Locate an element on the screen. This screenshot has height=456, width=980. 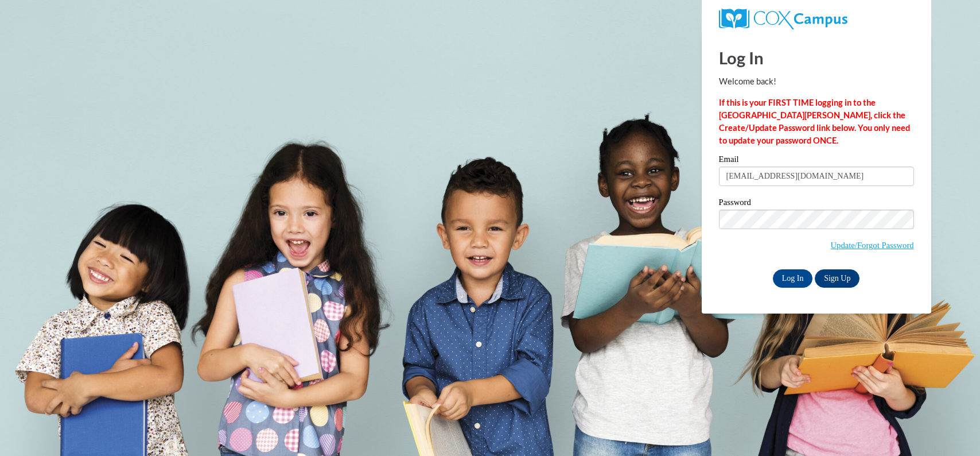
a: COX Campus is located at coordinates (816, 19).